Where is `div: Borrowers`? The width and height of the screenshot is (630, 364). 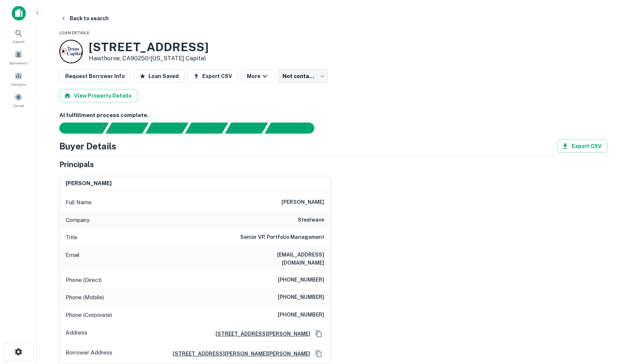
div: Borrowers is located at coordinates (19, 57).